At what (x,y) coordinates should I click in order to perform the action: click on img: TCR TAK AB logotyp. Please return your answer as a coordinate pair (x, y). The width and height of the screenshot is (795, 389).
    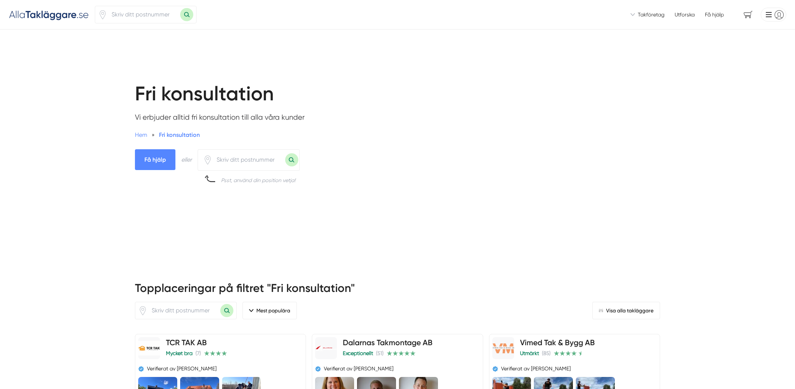
    Looking at the image, I should click on (149, 348).